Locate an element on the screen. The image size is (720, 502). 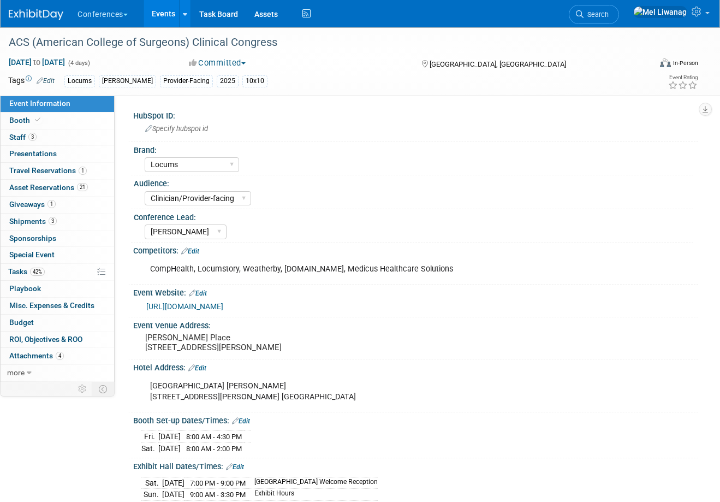
div: Exhibit Hall Dates/Times: is located at coordinates (415, 465).